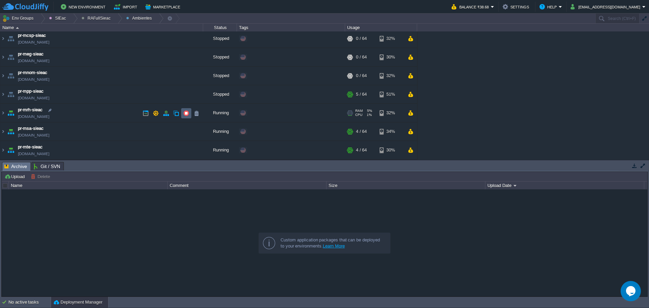  What do you see at coordinates (359, 115) in the screenshot?
I see `span: CPU` at bounding box center [359, 115].